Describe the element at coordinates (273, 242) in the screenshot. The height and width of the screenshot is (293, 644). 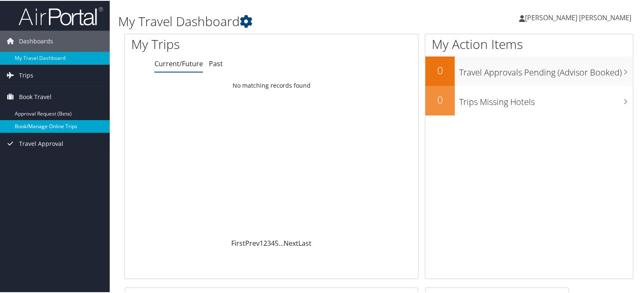
I see `a: 4` at that location.